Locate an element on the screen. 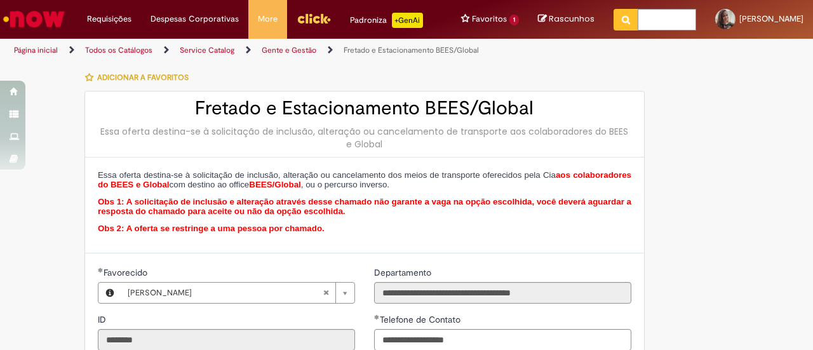 The width and height of the screenshot is (813, 350). button: Favorecido, Visualizar este registro Laura Franca Ferraz is located at coordinates (110, 293).